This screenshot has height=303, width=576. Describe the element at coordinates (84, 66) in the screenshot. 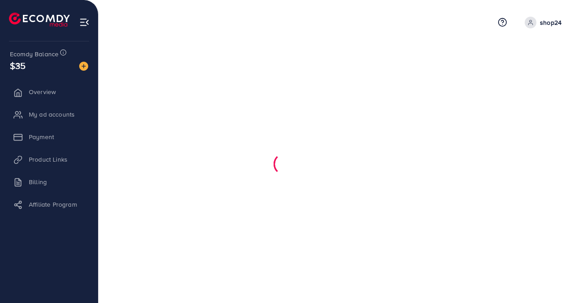

I see `img: image` at that location.